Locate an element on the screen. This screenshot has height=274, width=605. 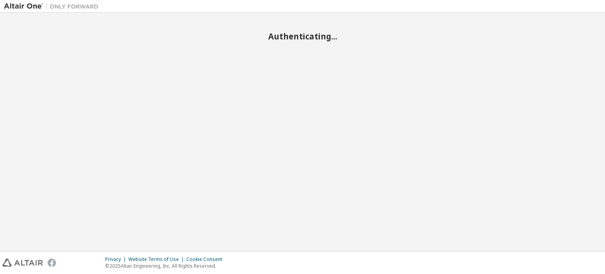
p: © 2025 Altair Engineering, Inc. All Rights Reserved. is located at coordinates (166, 265).